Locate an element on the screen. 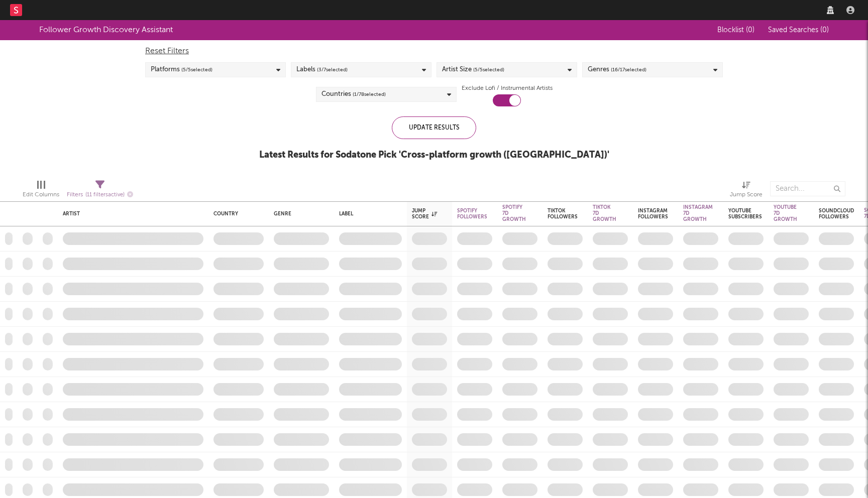 This screenshot has width=868, height=498. div: Genres is located at coordinates (617, 70).